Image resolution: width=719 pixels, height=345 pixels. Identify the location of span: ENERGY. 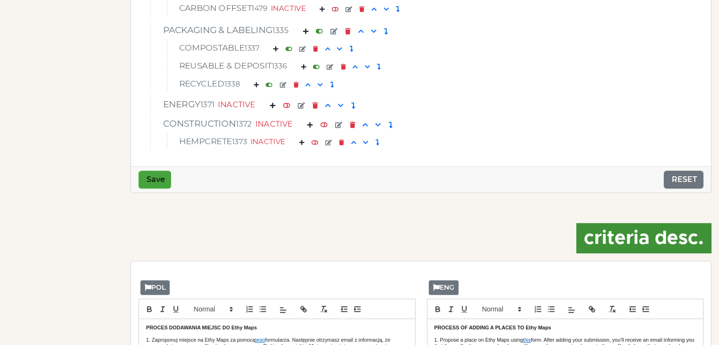
(189, 104).